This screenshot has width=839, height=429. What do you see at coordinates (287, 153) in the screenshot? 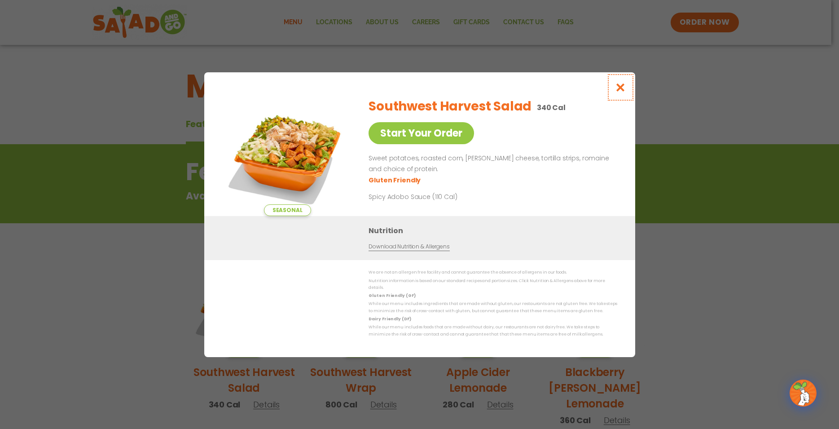
I see `img: Featured product photo for Southwest Harvest Salad` at bounding box center [287, 153].